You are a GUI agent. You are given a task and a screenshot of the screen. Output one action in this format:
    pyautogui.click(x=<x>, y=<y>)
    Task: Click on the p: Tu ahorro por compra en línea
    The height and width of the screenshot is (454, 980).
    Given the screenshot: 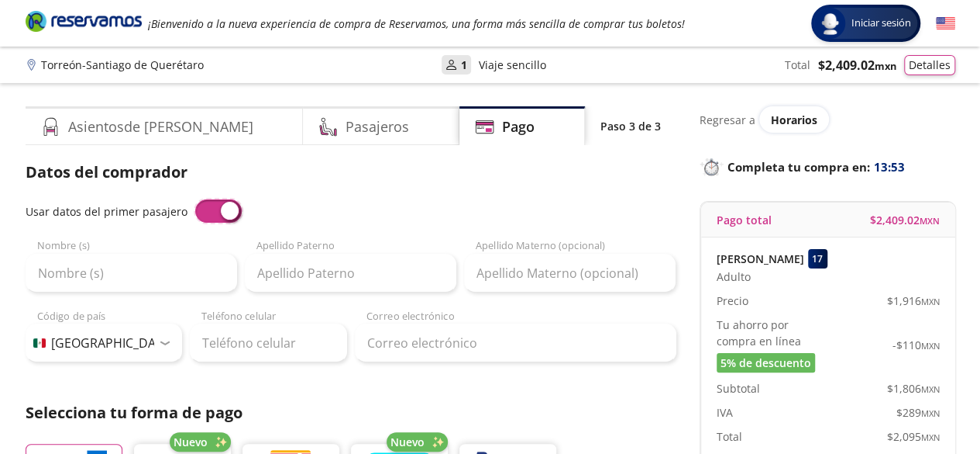 What is the action you would take?
    pyautogui.click(x=773, y=332)
    